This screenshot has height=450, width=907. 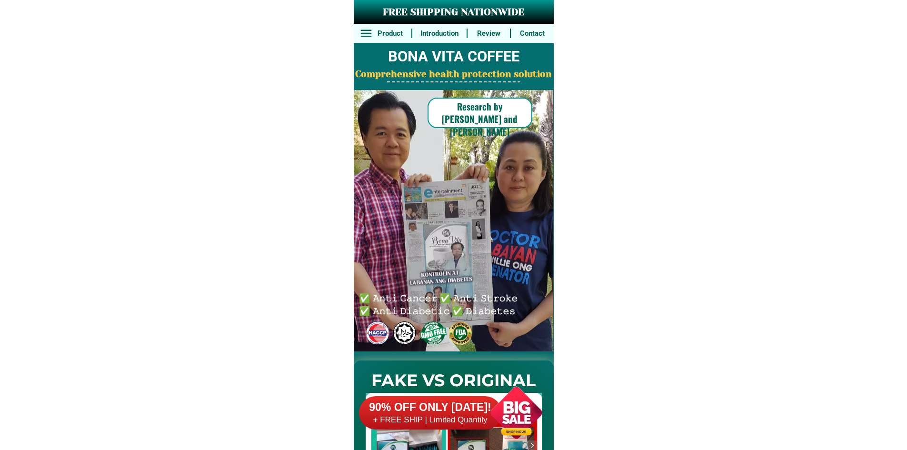 I want to click on h2: FAKE VS ORIGINAL, so click(x=454, y=380).